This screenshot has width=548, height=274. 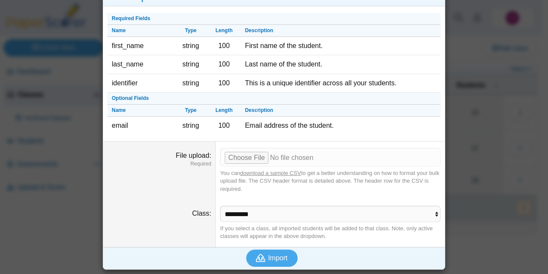 What do you see at coordinates (341, 64) in the screenshot?
I see `td: Last name of the student.` at bounding box center [341, 64].